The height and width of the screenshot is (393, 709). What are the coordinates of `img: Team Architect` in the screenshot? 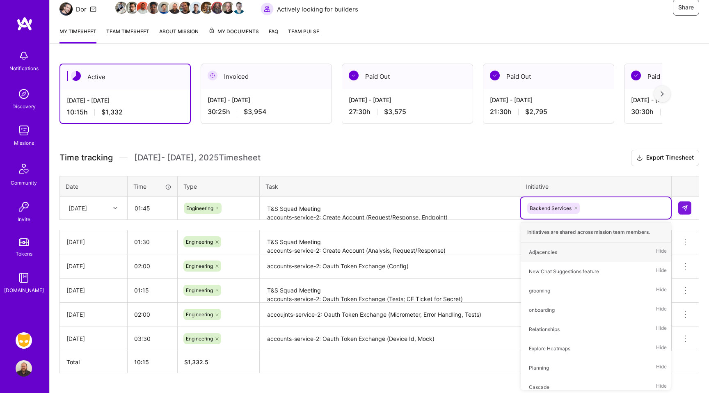 It's located at (66, 9).